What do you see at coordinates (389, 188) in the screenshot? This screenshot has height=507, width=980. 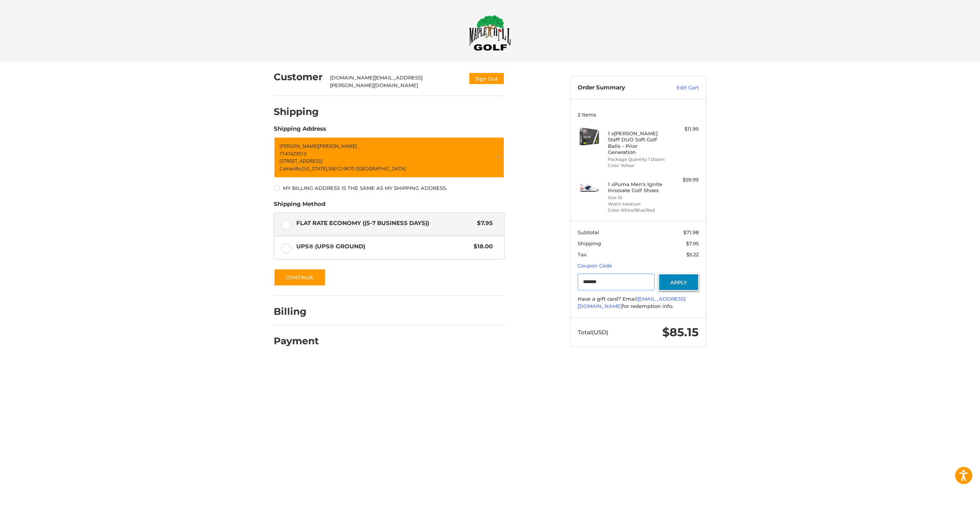 I see `label: My billing address is the same as my shipping address.` at bounding box center [389, 188].